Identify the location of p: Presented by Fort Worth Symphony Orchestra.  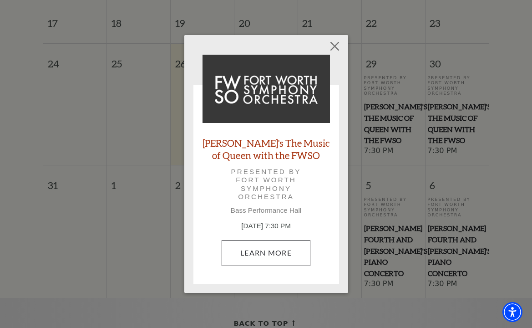
(266, 184).